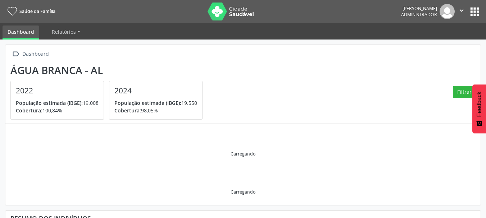  I want to click on h4: 2024, so click(156, 91).